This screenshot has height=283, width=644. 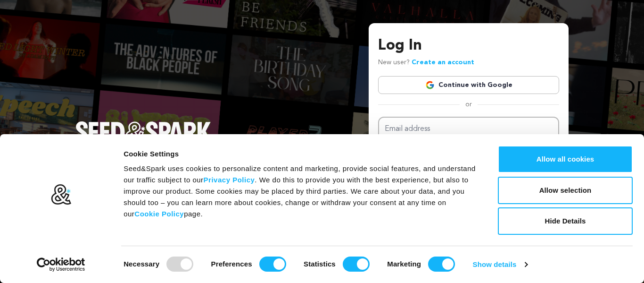 What do you see at coordinates (61, 264) in the screenshot?
I see `a: Usercentrics Cookiebot - opens in a new window` at bounding box center [61, 264].